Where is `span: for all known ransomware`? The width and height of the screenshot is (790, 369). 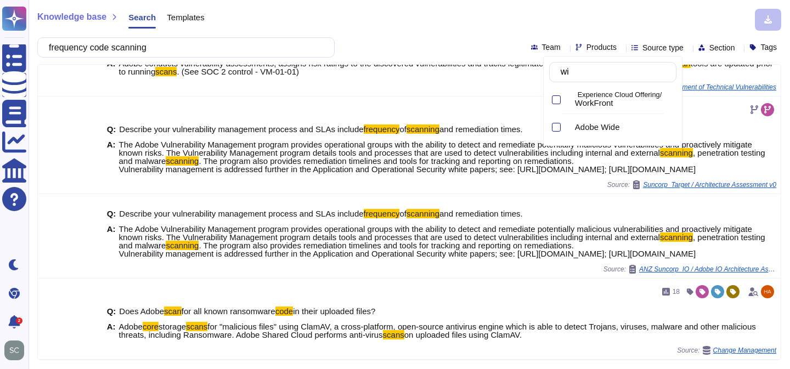 span: for all known ransomware is located at coordinates (228, 311).